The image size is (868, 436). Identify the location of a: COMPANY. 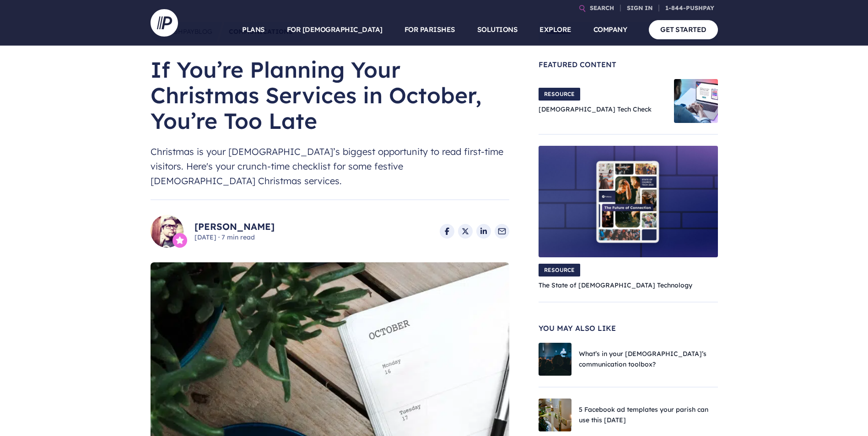
(610, 30).